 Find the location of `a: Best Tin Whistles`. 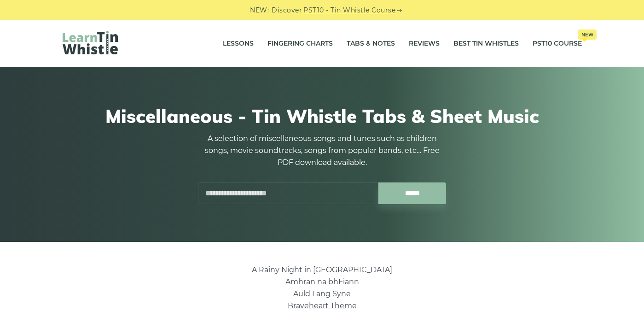

a: Best Tin Whistles is located at coordinates (486, 44).